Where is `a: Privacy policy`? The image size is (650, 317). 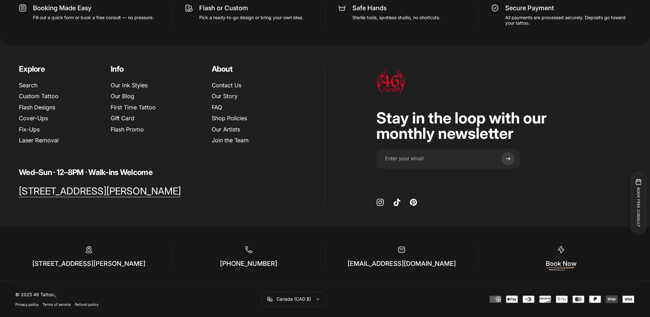 a: Privacy policy is located at coordinates (27, 305).